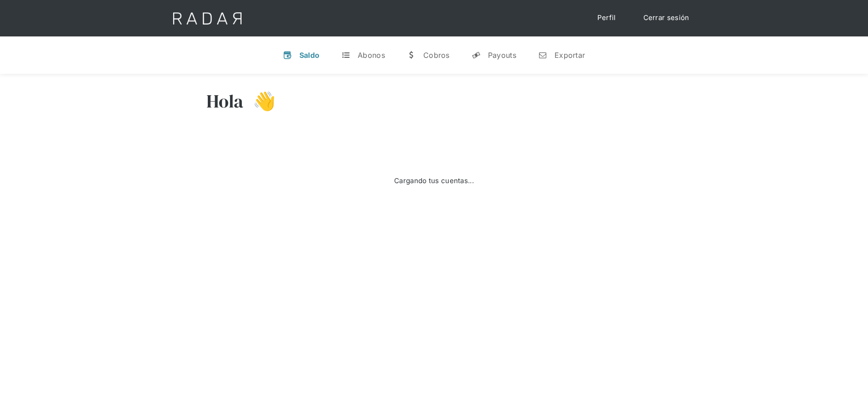 The image size is (868, 415). Describe the element at coordinates (310, 55) in the screenshot. I see `div: Saldo` at that location.